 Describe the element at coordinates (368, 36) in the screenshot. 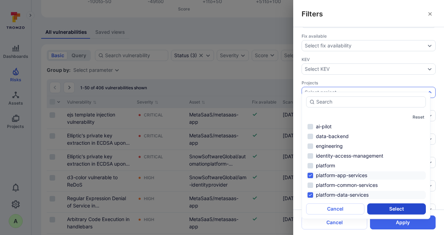

I see `span: Fix available` at that location.